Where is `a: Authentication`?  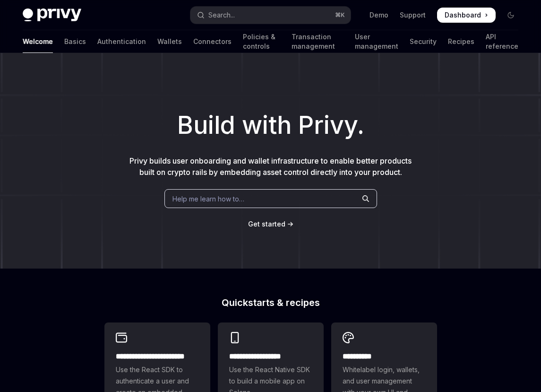
a: Authentication is located at coordinates (122, 41).